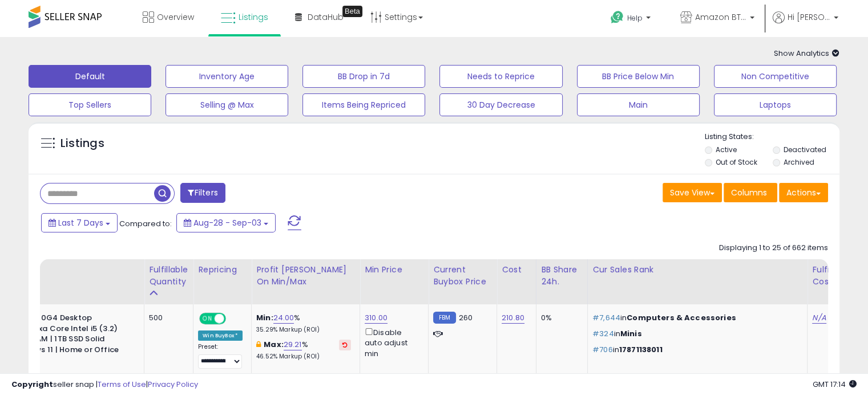 Image resolution: width=868 pixels, height=396 pixels. What do you see at coordinates (466, 318) in the screenshot?
I see `span: 260` at bounding box center [466, 318].